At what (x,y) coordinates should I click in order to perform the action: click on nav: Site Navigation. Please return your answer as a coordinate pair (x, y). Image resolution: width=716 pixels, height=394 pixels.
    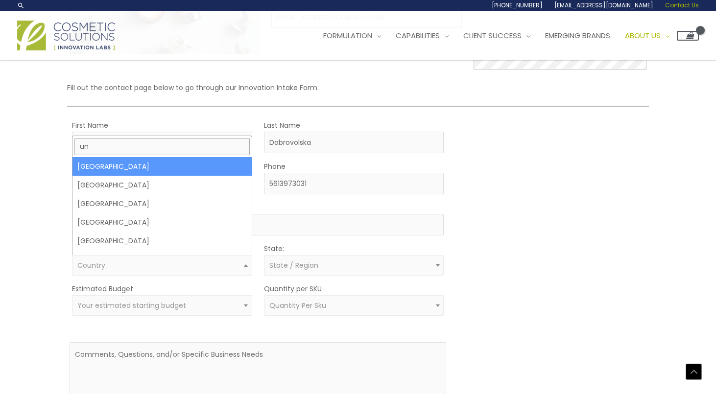
    Looking at the image, I should click on (504, 36).